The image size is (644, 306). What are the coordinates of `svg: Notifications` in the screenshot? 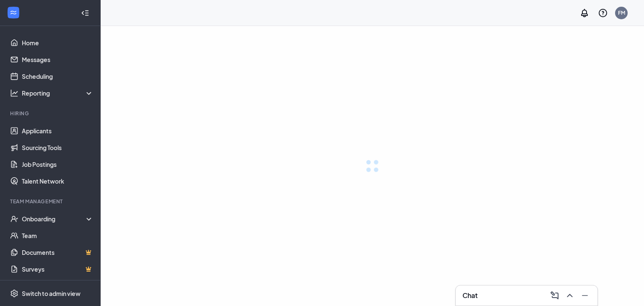 It's located at (584, 13).